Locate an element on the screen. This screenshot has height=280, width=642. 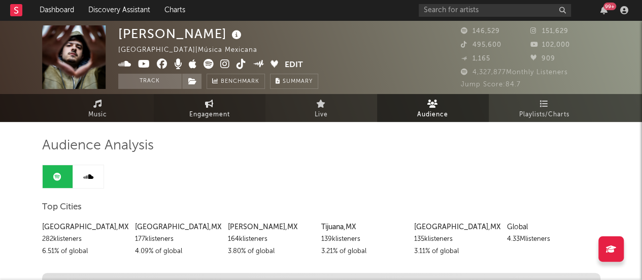
a: Engagement is located at coordinates (210, 108).